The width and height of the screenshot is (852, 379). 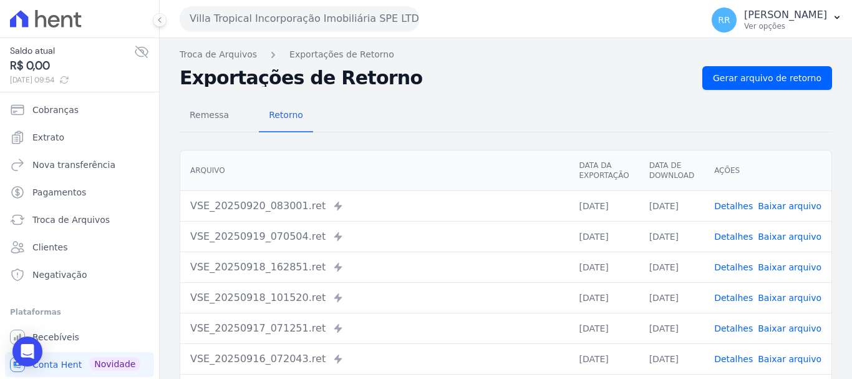 I want to click on div: VSE_20250917_071251.ret, so click(x=374, y=328).